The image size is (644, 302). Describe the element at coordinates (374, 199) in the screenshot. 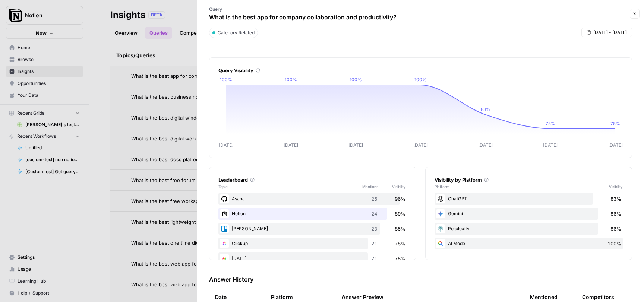

I see `span: 26` at that location.